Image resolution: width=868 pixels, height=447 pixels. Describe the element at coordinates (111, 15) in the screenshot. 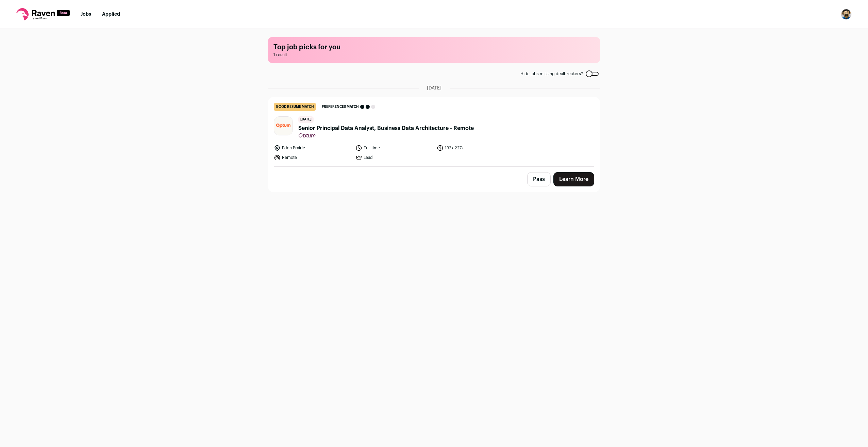

I see `a: Applied` at that location.